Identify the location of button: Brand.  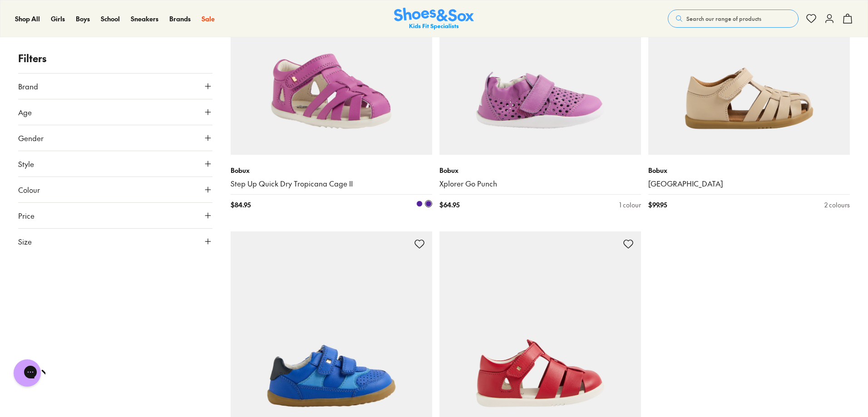
(115, 87).